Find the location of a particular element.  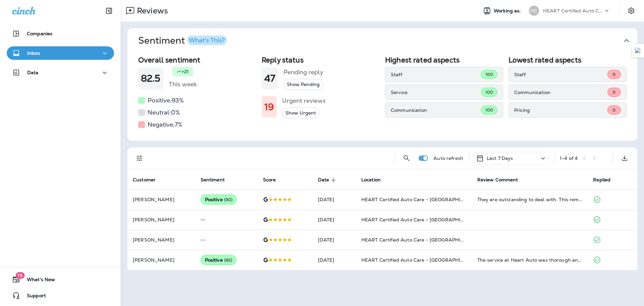

div: They are outstanding to deal with. This reminds of the old time honest and trustworthy auto speci... is located at coordinates (531, 199).